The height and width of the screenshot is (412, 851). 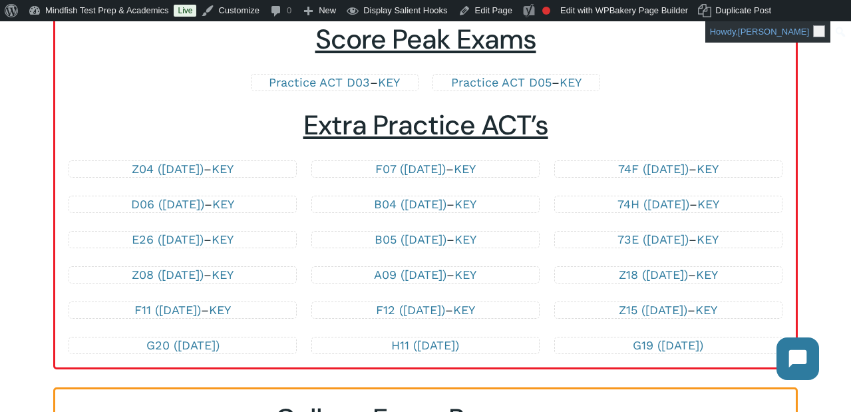 I want to click on div: Focus keyphrase not set, so click(x=546, y=11).